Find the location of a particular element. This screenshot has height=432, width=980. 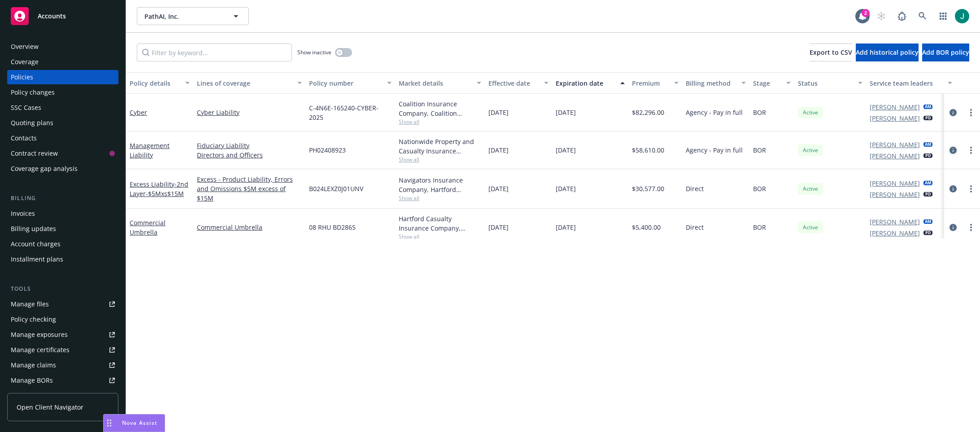

a: Cyber Liability is located at coordinates (249, 112).